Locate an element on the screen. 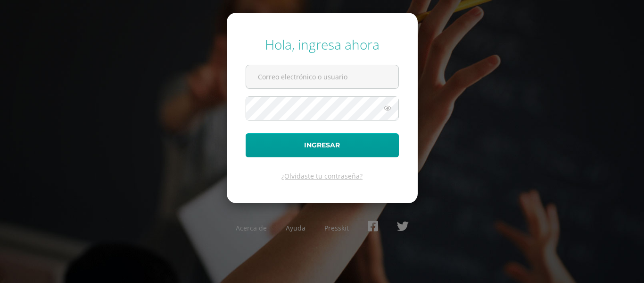  button: Ingresar is located at coordinates (322, 145).